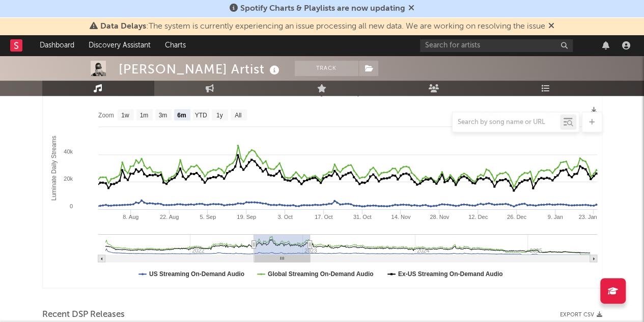 The image size is (644, 322). What do you see at coordinates (130, 216) in the screenshot?
I see `text: 8. Aug` at bounding box center [130, 216].